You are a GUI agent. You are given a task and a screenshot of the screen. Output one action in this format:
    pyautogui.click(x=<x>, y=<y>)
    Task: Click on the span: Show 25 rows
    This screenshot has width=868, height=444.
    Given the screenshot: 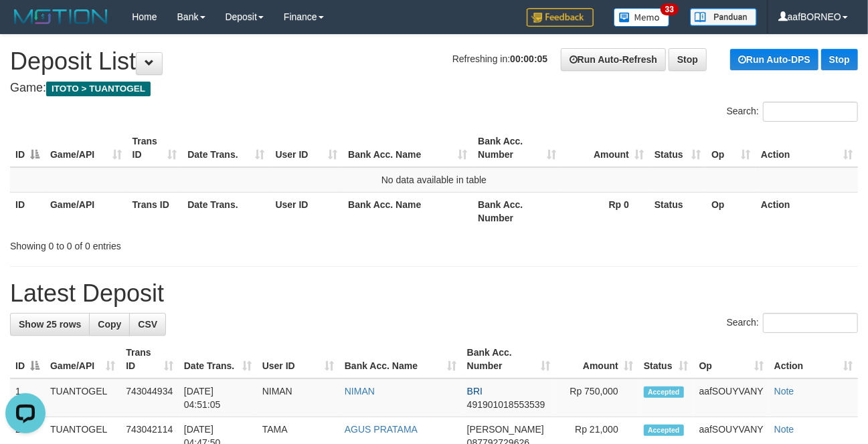 What is the action you would take?
    pyautogui.click(x=49, y=325)
    